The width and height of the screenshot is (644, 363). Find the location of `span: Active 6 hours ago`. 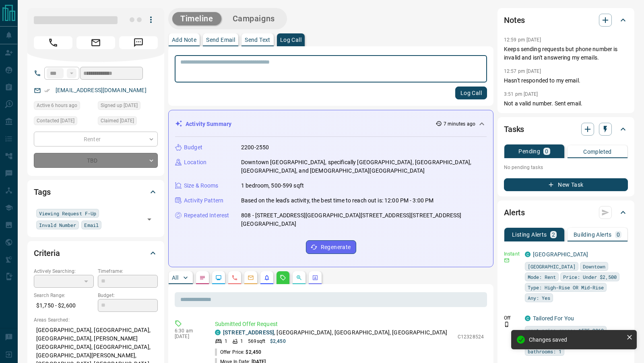

span: Active 6 hours ago is located at coordinates (57, 105).